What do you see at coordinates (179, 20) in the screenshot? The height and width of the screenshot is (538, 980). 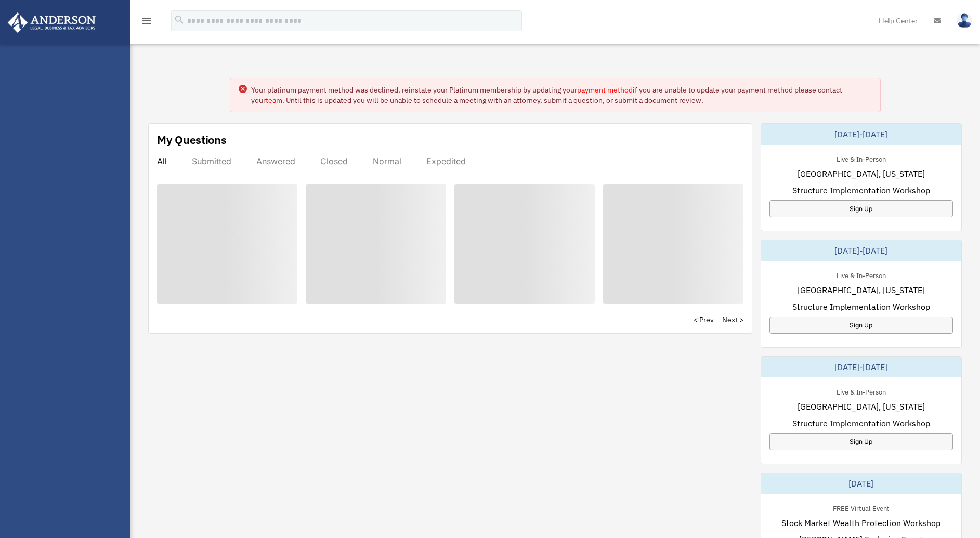 I see `i: search` at bounding box center [179, 20].